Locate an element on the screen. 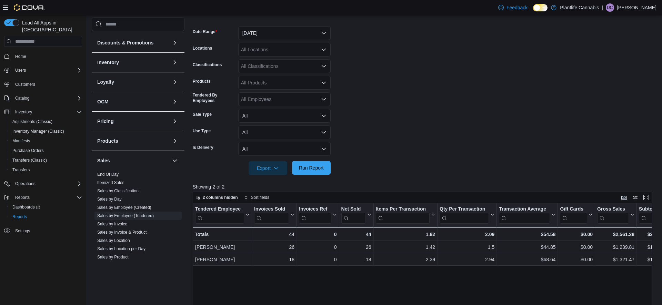  button: Manifests is located at coordinates (46, 141).